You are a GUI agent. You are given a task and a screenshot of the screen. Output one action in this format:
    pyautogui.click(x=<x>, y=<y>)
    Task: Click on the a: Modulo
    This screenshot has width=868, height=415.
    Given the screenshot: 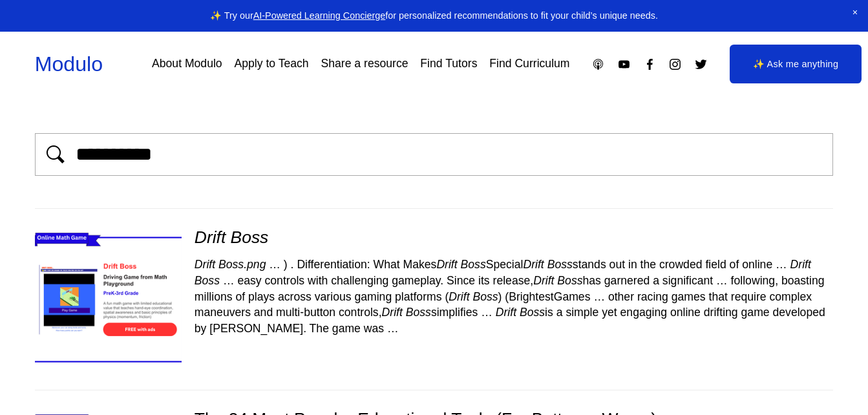 What is the action you would take?
    pyautogui.click(x=69, y=64)
    